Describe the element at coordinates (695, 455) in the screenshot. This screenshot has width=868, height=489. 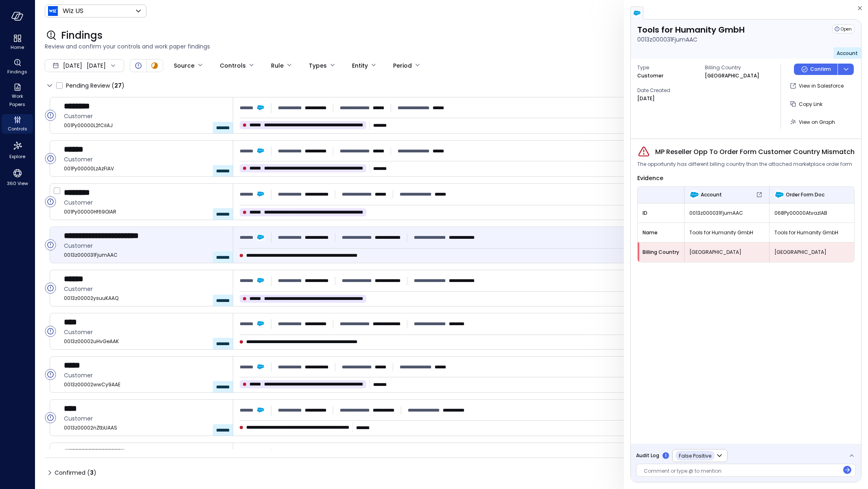
I see `span: False Positive` at that location.